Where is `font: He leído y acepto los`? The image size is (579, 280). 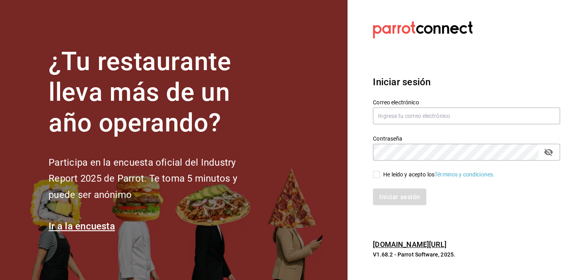
font: He leído y acepto los is located at coordinates (408, 174).